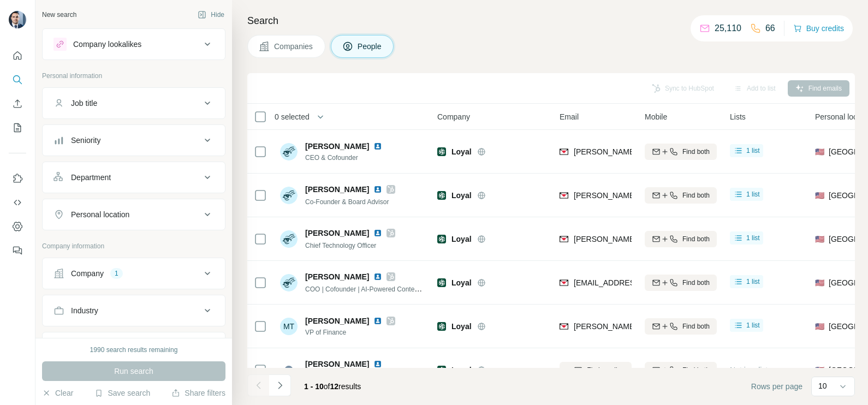 The image size is (868, 405). I want to click on div: Department, so click(91, 178).